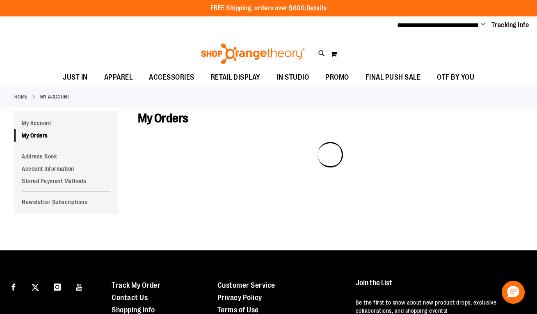 This screenshot has height=314, width=537. I want to click on span: IN STUDIO, so click(293, 77).